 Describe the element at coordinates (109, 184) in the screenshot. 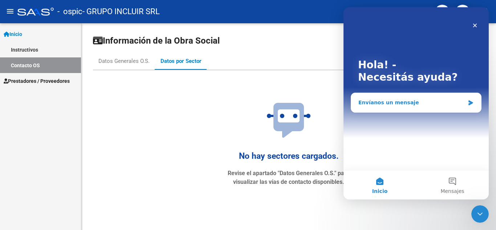

I see `span: Mensajes` at that location.